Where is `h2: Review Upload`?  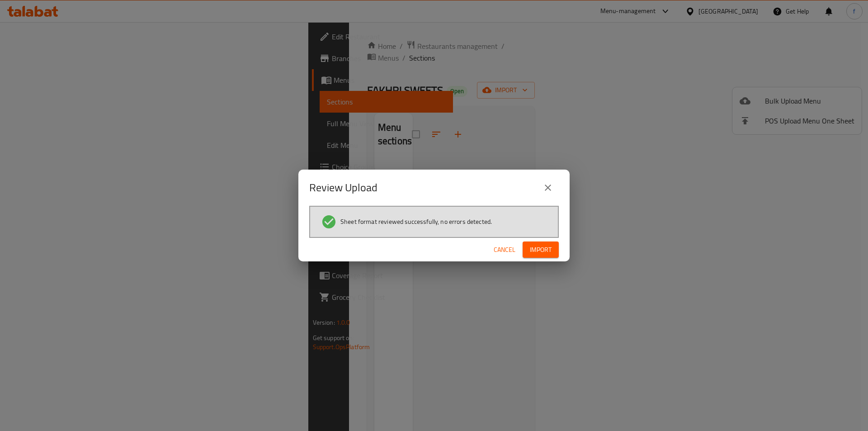 h2: Review Upload is located at coordinates (343, 188).